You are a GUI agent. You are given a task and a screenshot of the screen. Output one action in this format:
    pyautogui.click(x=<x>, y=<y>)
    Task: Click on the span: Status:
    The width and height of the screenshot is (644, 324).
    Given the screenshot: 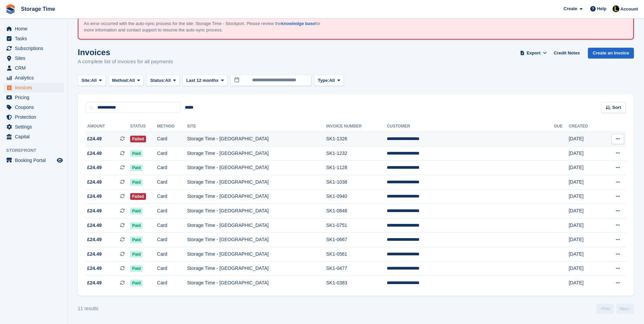 What is the action you would take?
    pyautogui.click(x=158, y=80)
    